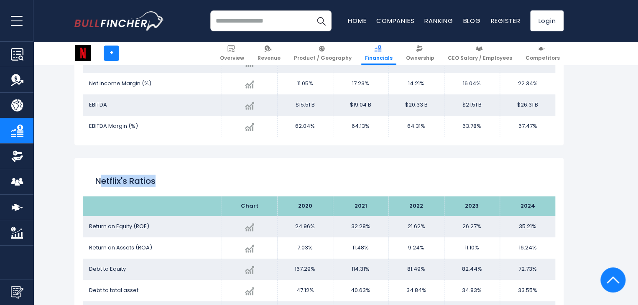 This screenshot has width=638, height=305. I want to click on img: Ownership, so click(17, 156).